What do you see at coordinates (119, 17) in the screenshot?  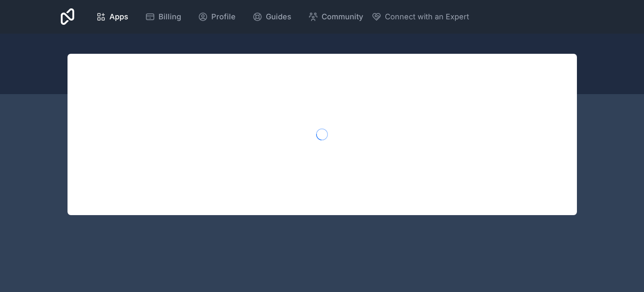 I see `span: Apps` at bounding box center [119, 17].